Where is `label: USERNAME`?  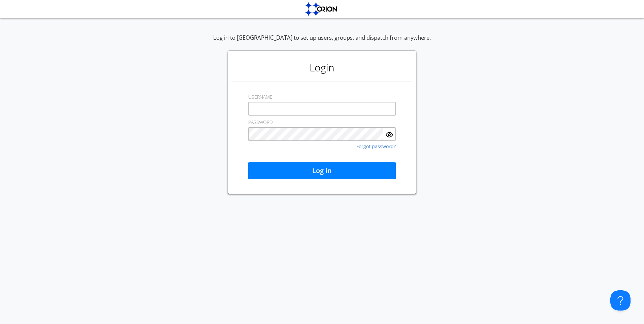 label: USERNAME is located at coordinates (260, 97).